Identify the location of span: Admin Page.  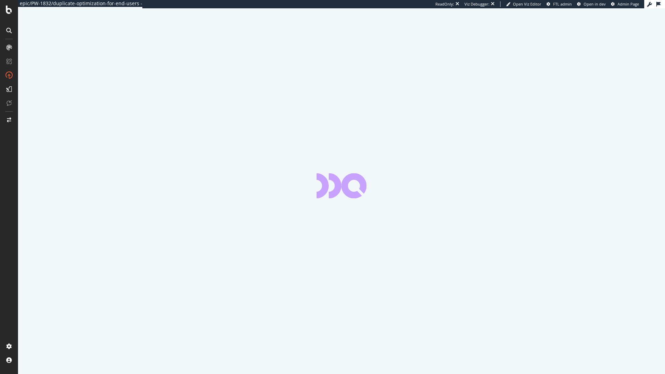
(628, 4).